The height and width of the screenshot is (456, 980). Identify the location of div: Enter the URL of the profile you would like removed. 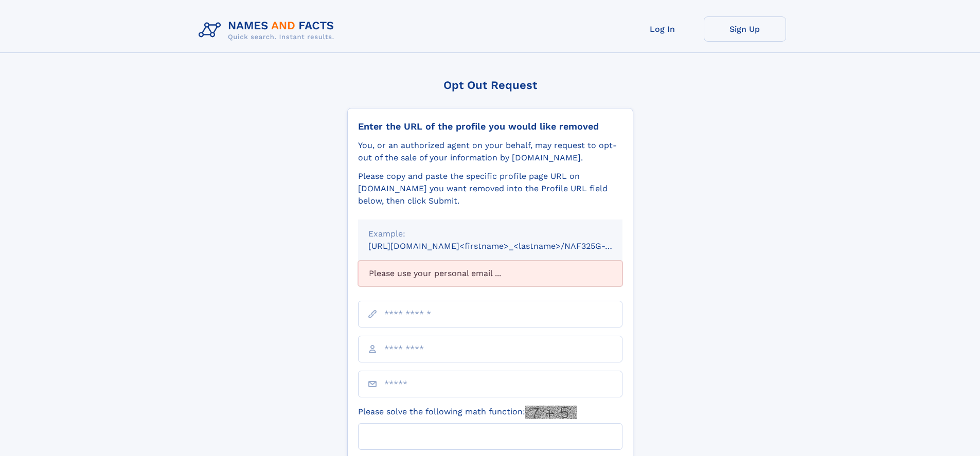
(490, 127).